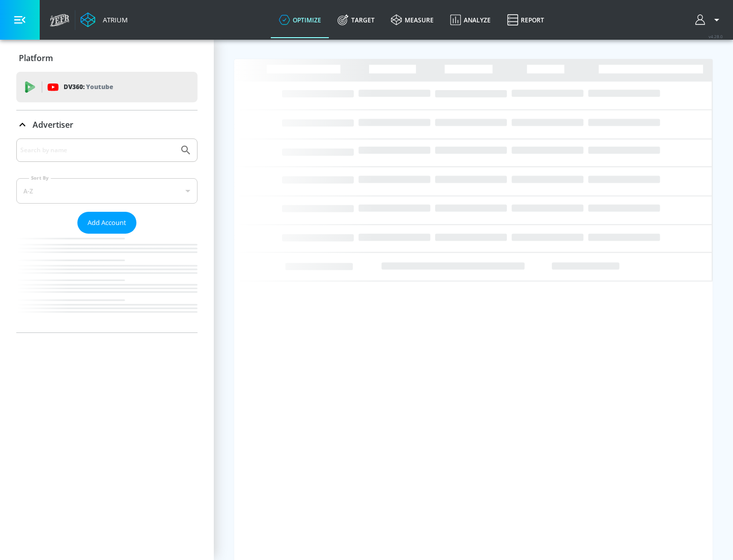  What do you see at coordinates (471, 20) in the screenshot?
I see `a: Analyze` at bounding box center [471, 20].